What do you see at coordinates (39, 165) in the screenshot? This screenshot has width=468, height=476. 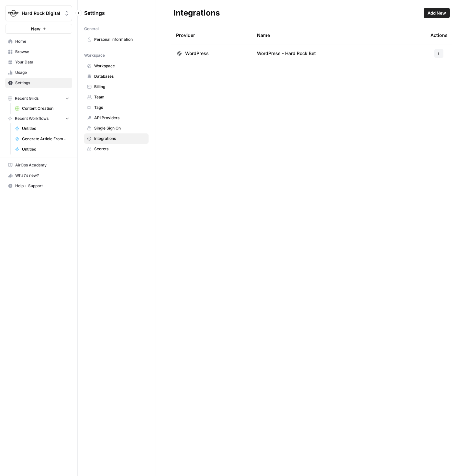 I see `a: AirOps Academy` at bounding box center [39, 165].